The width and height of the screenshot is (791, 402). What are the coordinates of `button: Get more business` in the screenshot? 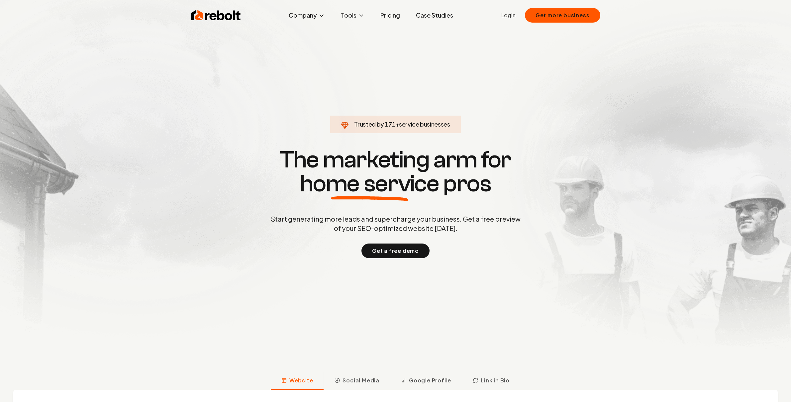 It's located at (562, 15).